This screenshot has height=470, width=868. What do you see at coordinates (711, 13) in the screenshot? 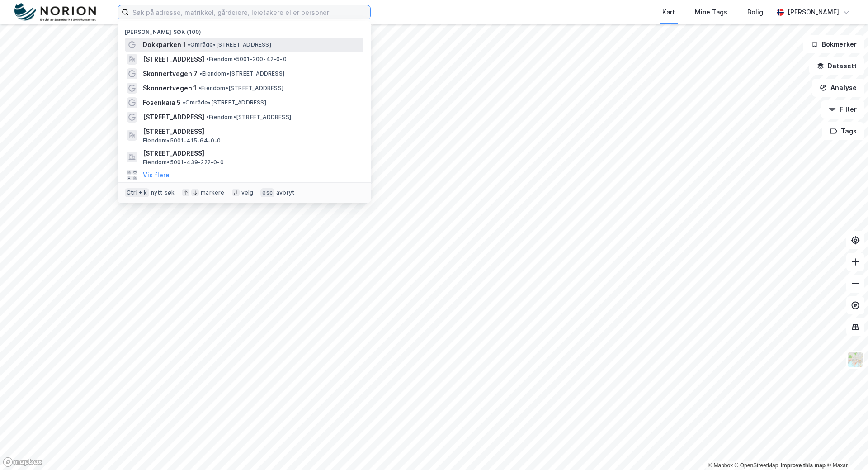
I see `div: Mine Tags` at bounding box center [711, 13].